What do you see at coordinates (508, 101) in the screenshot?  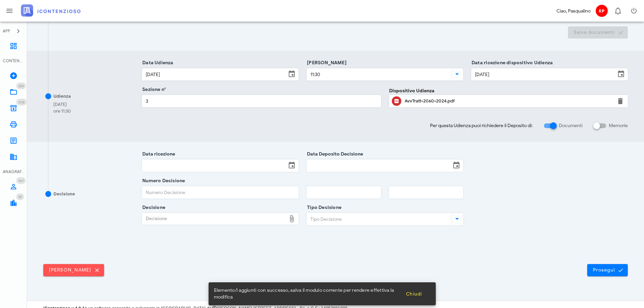 I see `div: AvvTratt-2060-2024.pdf` at bounding box center [508, 101].